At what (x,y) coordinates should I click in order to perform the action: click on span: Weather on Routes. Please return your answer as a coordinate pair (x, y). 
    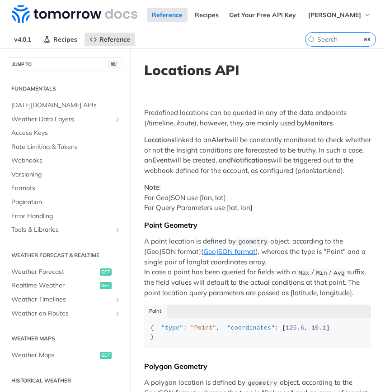
    Looking at the image, I should click on (61, 313).